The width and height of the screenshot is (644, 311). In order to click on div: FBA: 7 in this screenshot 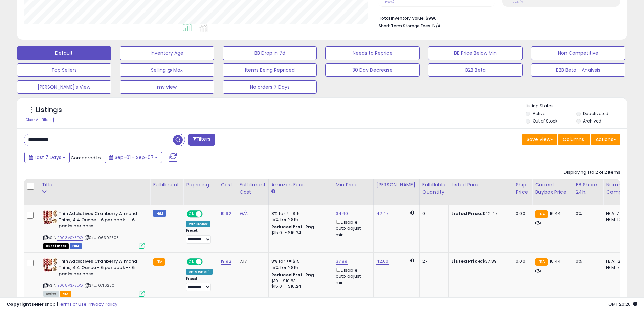, I will do `click(618, 214)`.